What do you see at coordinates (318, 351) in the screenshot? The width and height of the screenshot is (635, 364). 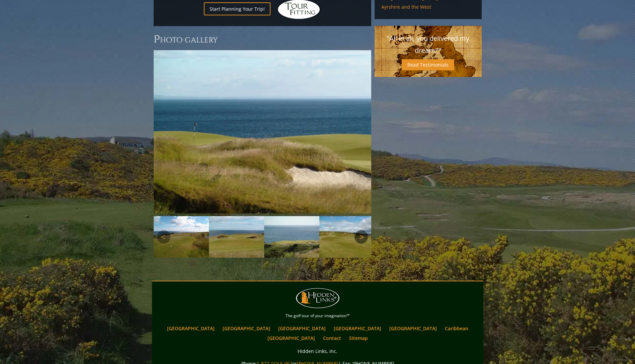 I see `p: Hidden Links, Inc.` at bounding box center [318, 351].